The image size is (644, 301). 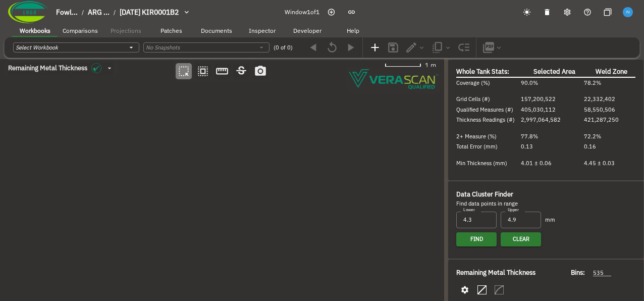 I want to click on span: 22,332,402, so click(x=600, y=99).